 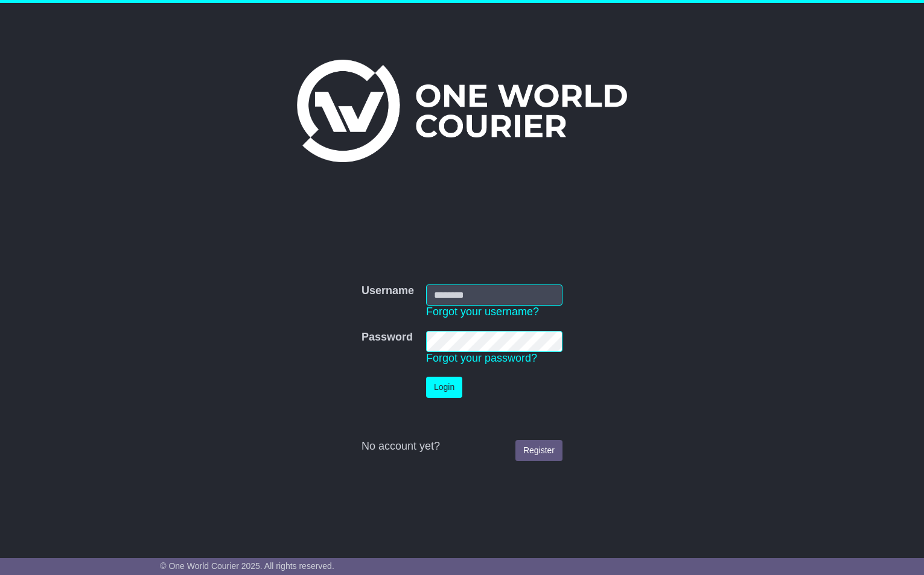 I want to click on button: Login, so click(x=444, y=387).